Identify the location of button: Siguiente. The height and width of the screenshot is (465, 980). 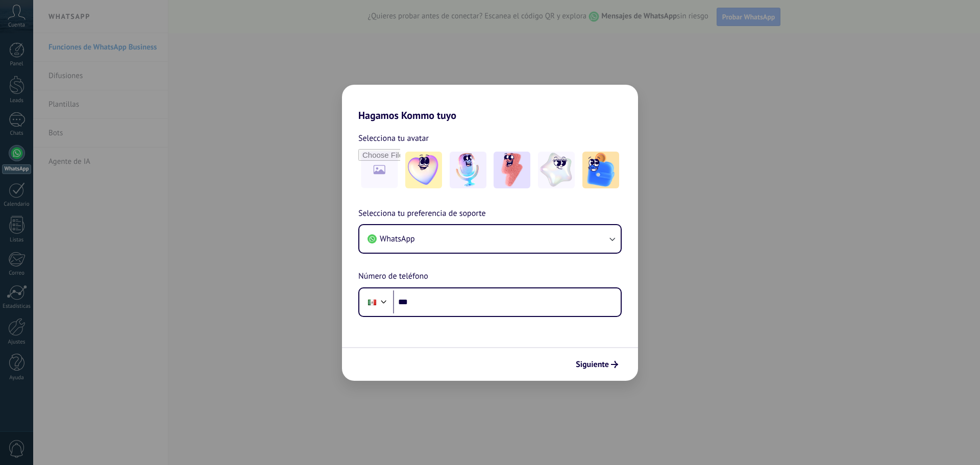
(596, 364).